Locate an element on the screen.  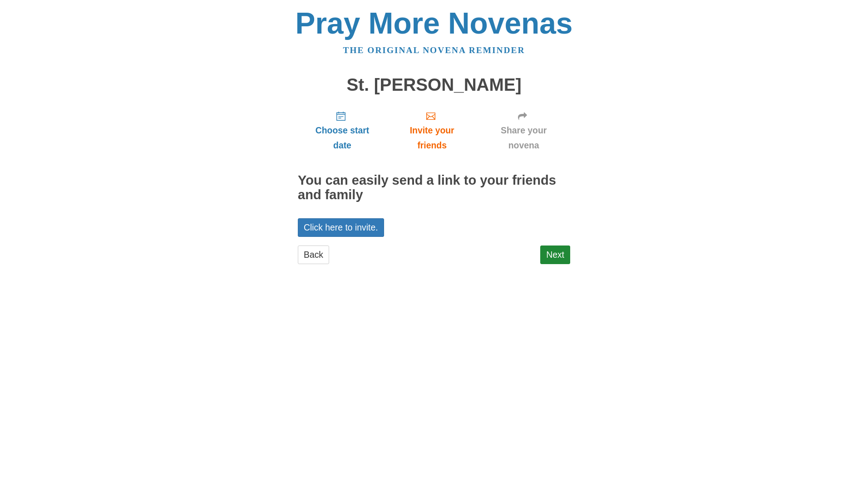
a: The original novena reminder is located at coordinates (434, 50).